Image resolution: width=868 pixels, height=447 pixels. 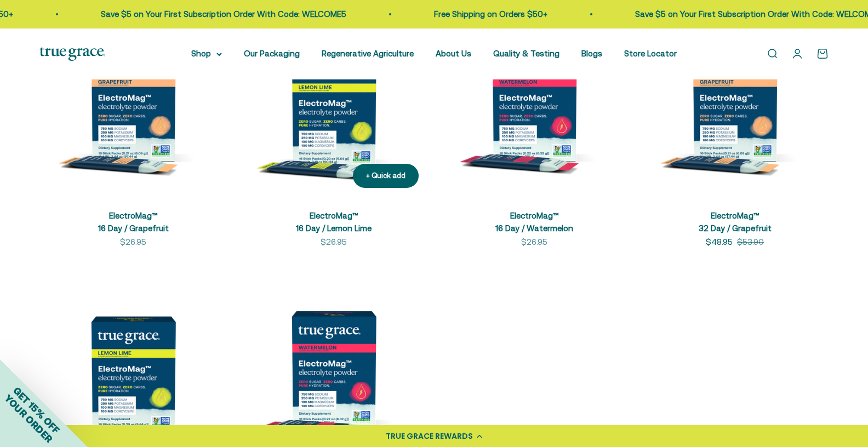 I want to click on div: + Quick add, so click(x=386, y=176).